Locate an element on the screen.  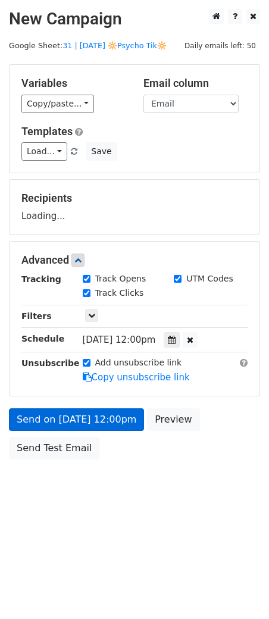
a: Daily emails left: 50 is located at coordinates (220, 45).